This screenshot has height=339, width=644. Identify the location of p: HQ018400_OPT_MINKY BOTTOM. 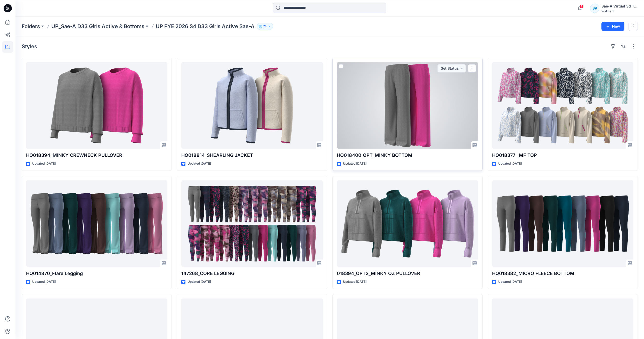
(407, 155).